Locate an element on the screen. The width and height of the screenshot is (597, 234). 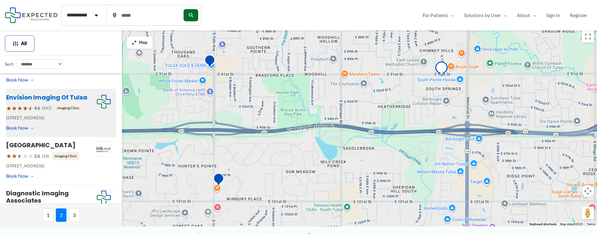
button: Map camera controls is located at coordinates (588, 191).